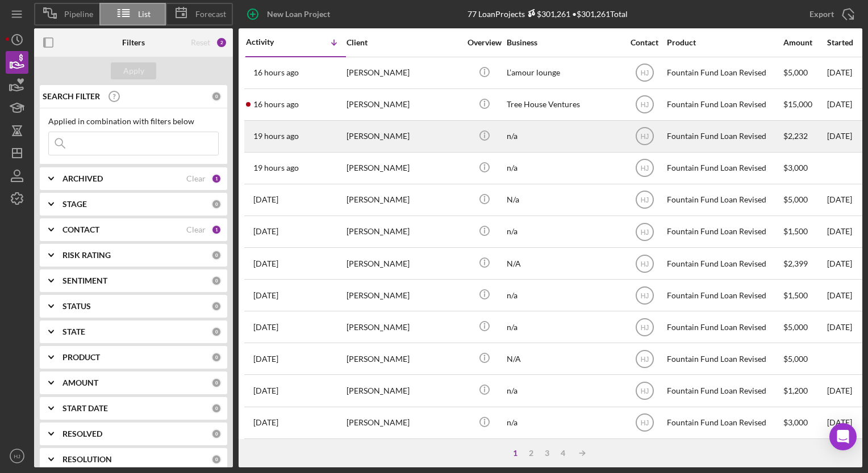 This screenshot has height=473, width=868. Describe the element at coordinates (266, 296) in the screenshot. I see `time: 2025-09-09 18:44` at that location.